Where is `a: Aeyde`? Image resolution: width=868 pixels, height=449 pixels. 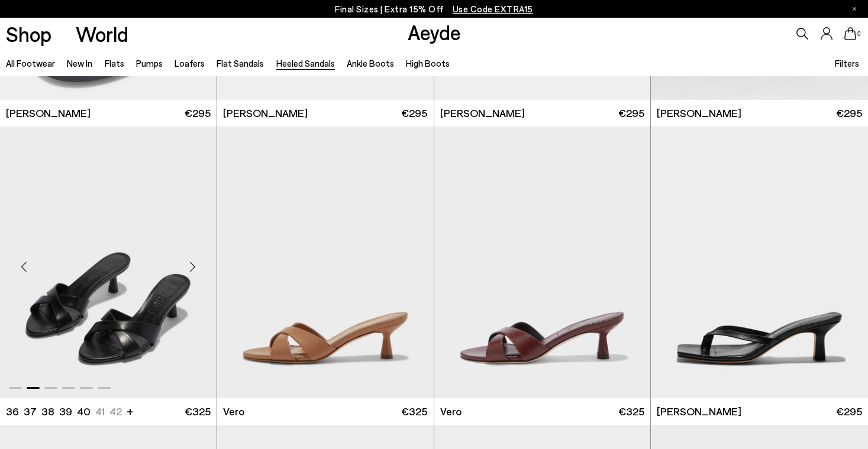
a: Aeyde is located at coordinates (434, 32).